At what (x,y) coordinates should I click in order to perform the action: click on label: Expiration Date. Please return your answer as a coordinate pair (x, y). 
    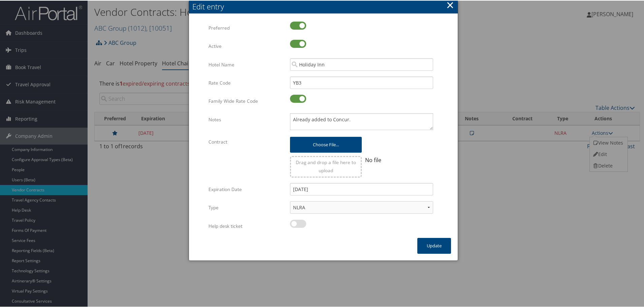
    Looking at the image, I should click on (247, 189).